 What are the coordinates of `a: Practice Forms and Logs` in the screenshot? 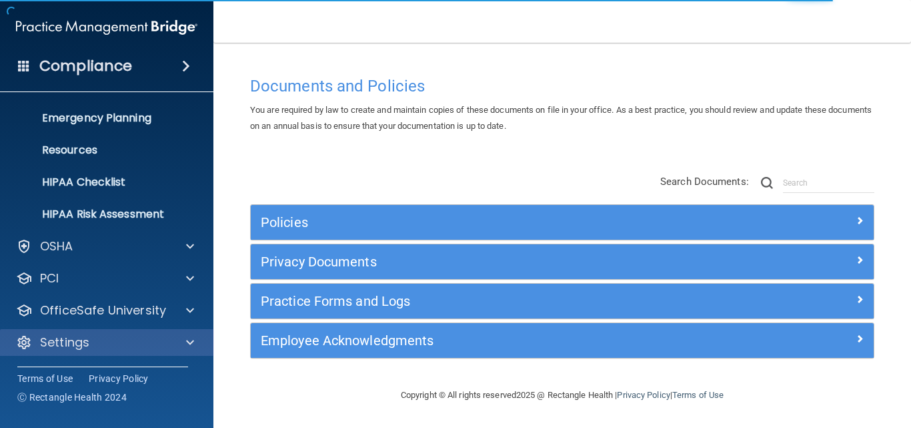 It's located at (562, 301).